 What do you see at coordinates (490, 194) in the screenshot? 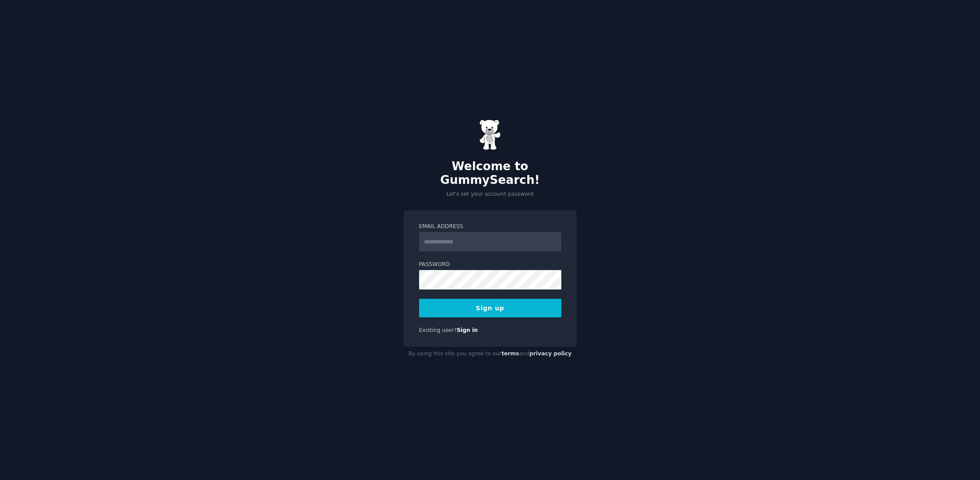
I see `p: Let's set your account password` at bounding box center [490, 194].